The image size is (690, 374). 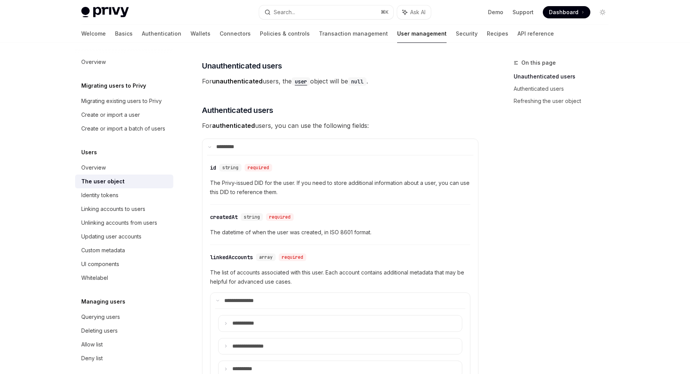 I want to click on a: Create or import a batch of users, so click(x=124, y=129).